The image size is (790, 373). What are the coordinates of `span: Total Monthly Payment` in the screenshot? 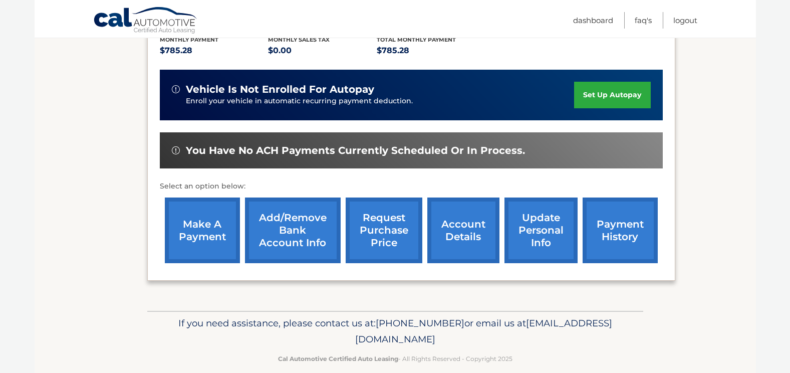 It's located at (417, 40).